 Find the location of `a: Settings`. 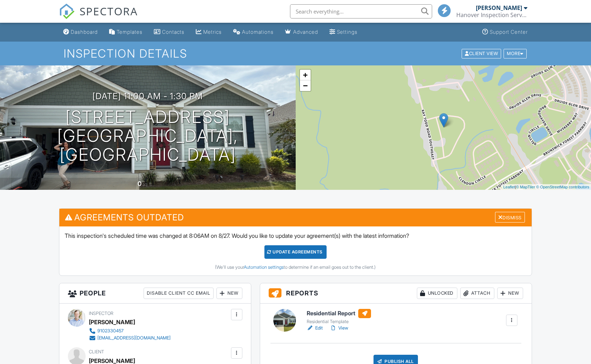

a: Settings is located at coordinates (343, 32).